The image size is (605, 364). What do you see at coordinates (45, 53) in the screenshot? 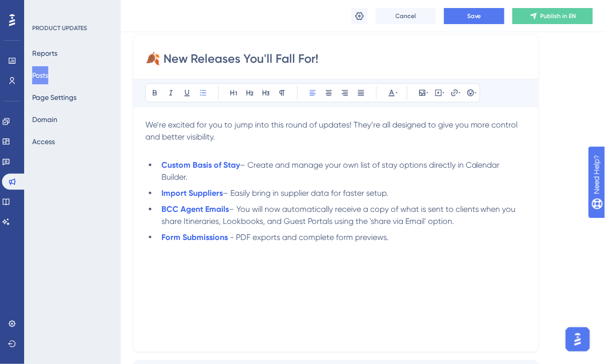
I see `button: Reports` at bounding box center [45, 53].